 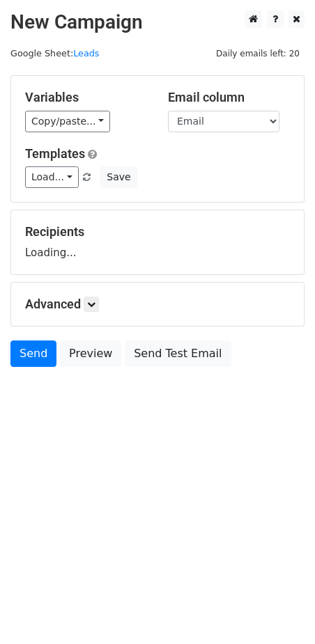 I want to click on h5: Variables, so click(x=86, y=98).